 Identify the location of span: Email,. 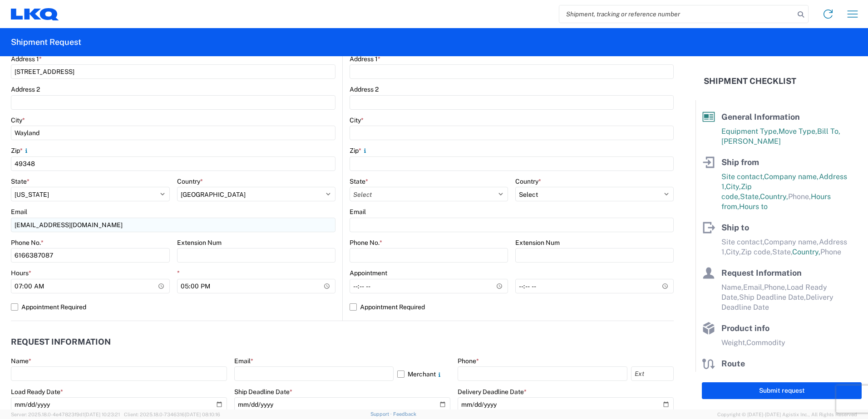
(754, 288).